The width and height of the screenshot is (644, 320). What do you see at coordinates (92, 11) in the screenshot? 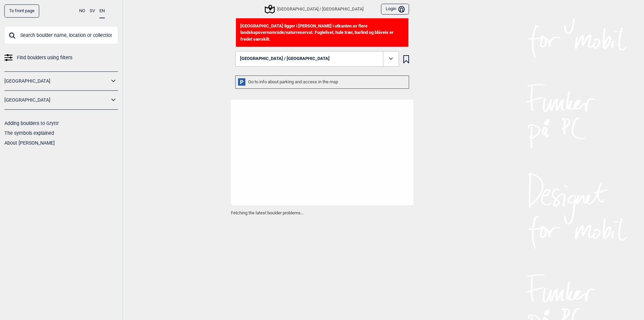
I see `button: SV` at bounding box center [92, 11].